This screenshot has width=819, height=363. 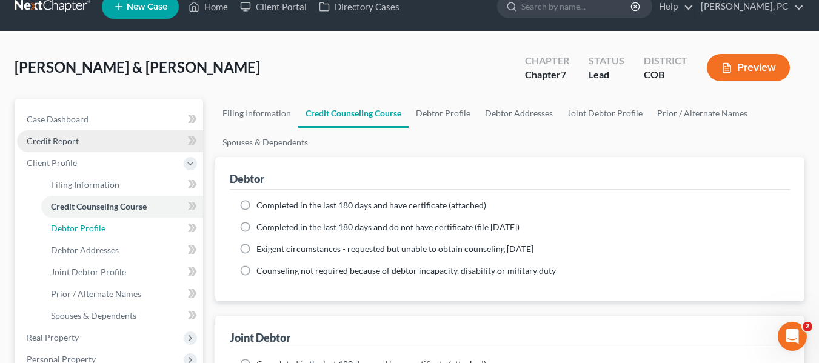 I want to click on span: Counseling not required because of debtor incapacity, disability or military duty, so click(x=406, y=270).